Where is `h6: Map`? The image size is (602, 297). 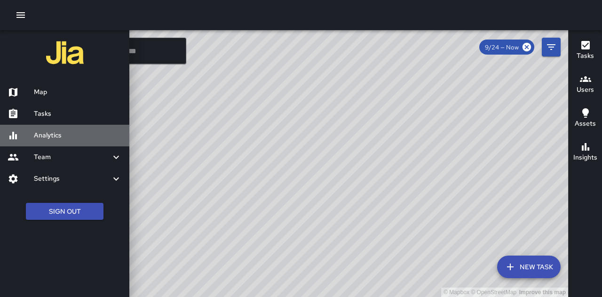 h6: Map is located at coordinates (78, 92).